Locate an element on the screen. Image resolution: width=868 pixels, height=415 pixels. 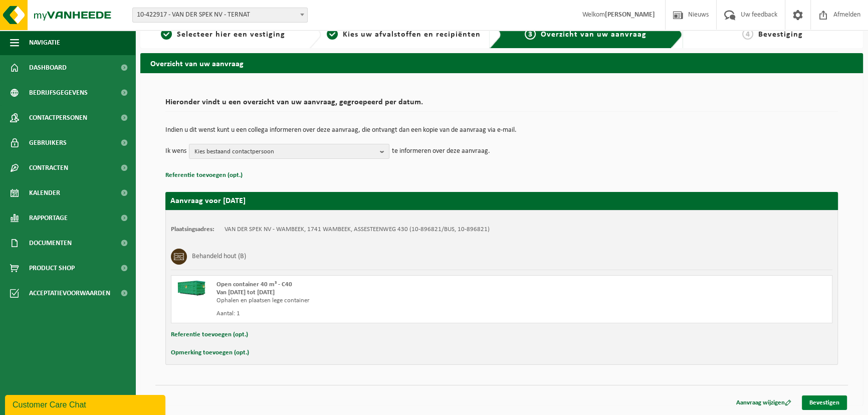
span: Documenten is located at coordinates (50, 243).